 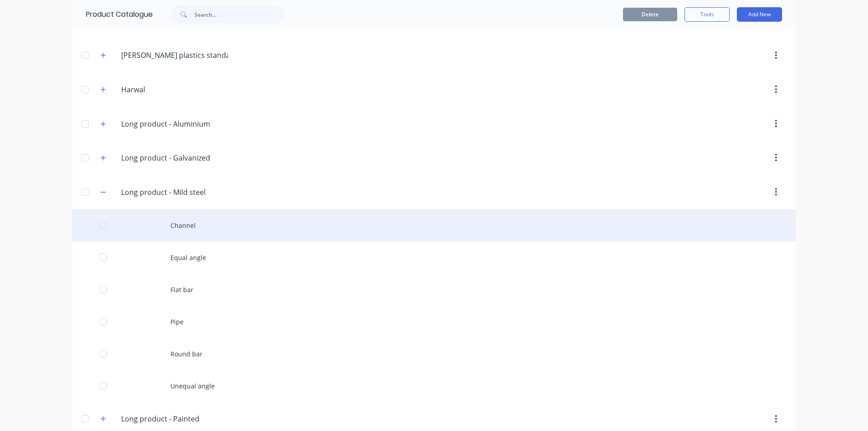 What do you see at coordinates (239, 15) in the screenshot?
I see `input: Search...` at bounding box center [239, 15].